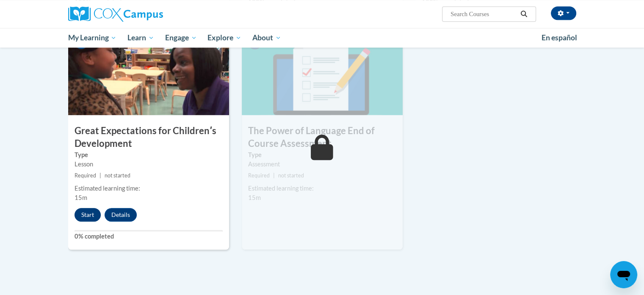  I want to click on a: En español, so click(560, 38).